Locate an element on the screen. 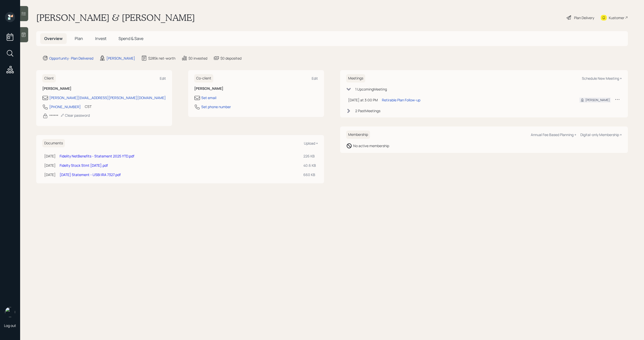  div: CST is located at coordinates (88, 106).